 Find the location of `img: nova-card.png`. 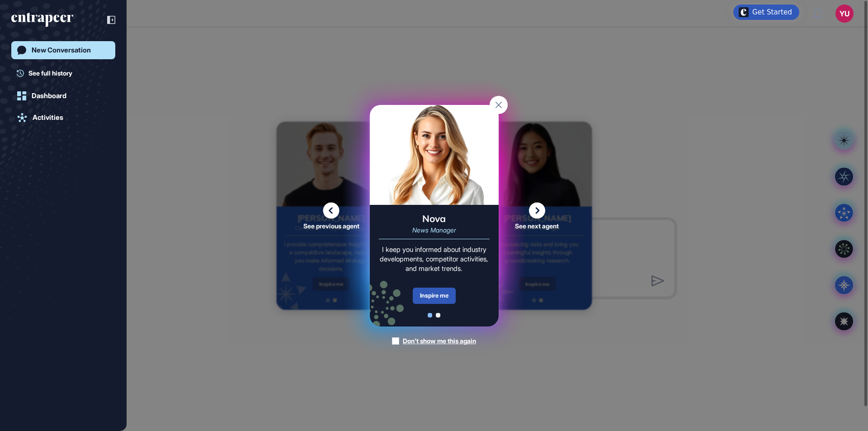

img: nova-card.png is located at coordinates (434, 155).